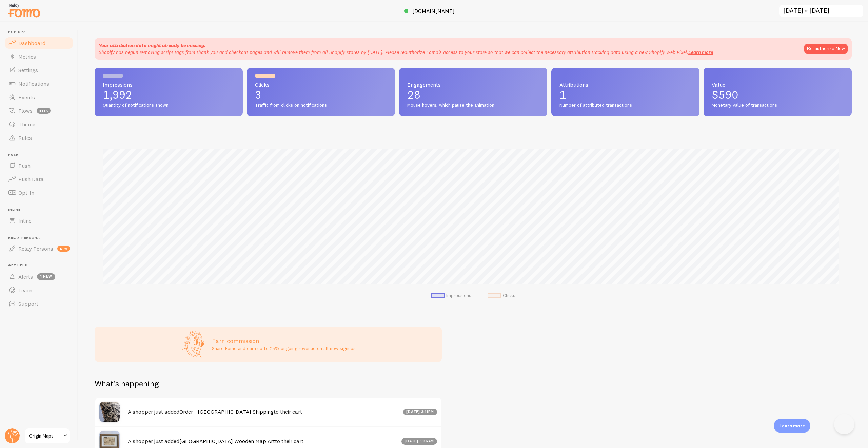 This screenshot has height=448, width=868. What do you see at coordinates (39, 304) in the screenshot?
I see `a: Support` at bounding box center [39, 304].